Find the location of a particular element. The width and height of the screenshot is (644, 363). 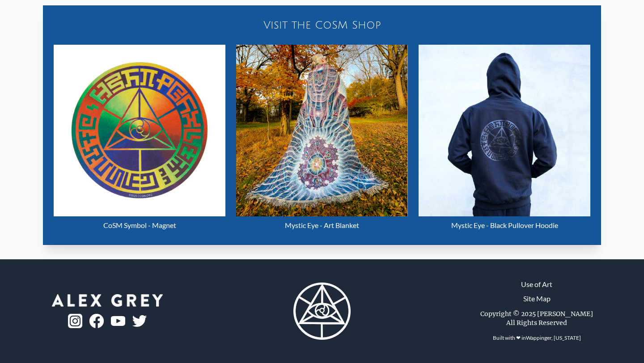

a: CoSM Symbol - Magnet is located at coordinates (140, 140).